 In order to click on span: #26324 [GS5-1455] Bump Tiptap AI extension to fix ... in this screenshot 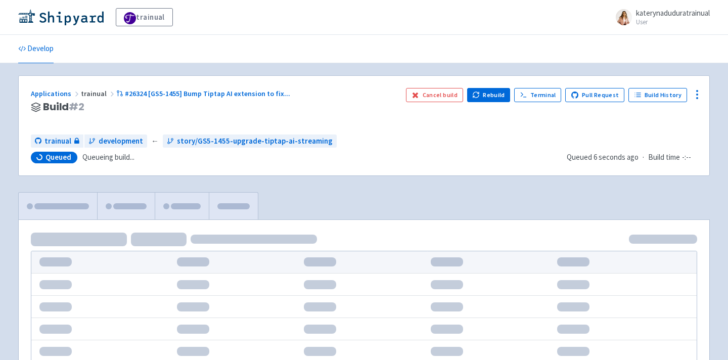, I will do `click(207, 93)`.